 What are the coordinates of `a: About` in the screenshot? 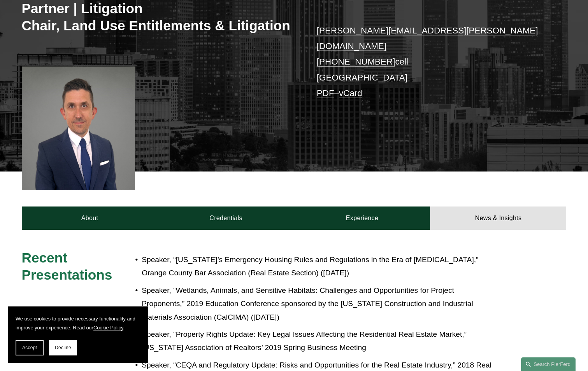 It's located at (90, 218).